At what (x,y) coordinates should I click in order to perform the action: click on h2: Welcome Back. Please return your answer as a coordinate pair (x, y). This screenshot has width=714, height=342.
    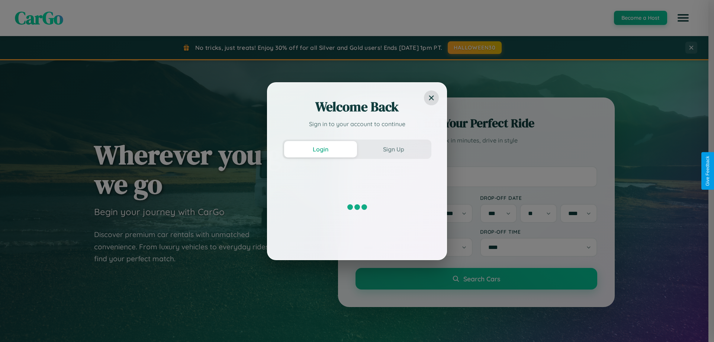
    Looking at the image, I should click on (357, 107).